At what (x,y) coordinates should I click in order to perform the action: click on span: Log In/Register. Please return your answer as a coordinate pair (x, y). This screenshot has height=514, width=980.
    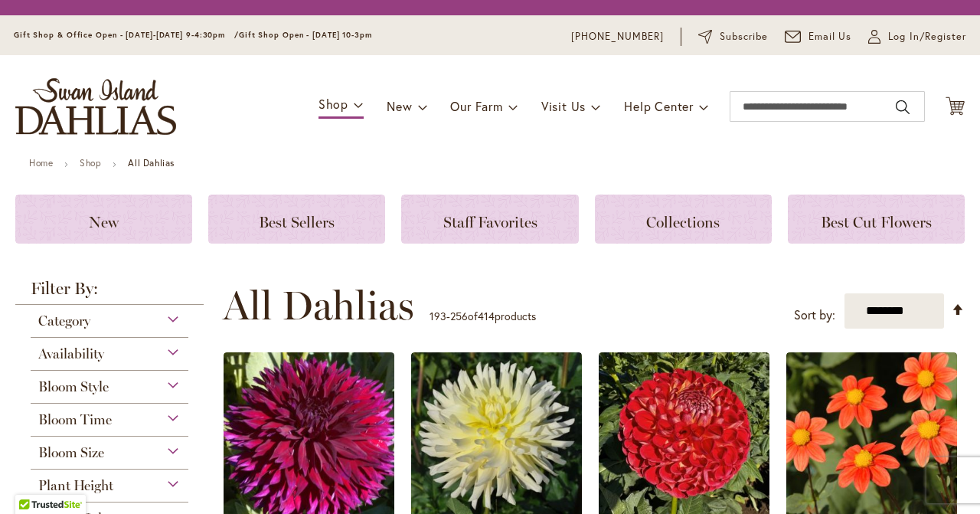
    Looking at the image, I should click on (927, 37).